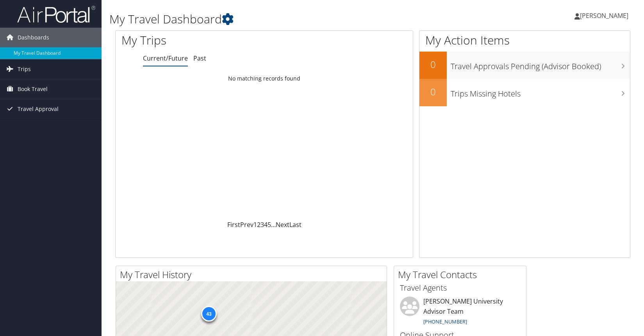  I want to click on div: 43, so click(208, 314).